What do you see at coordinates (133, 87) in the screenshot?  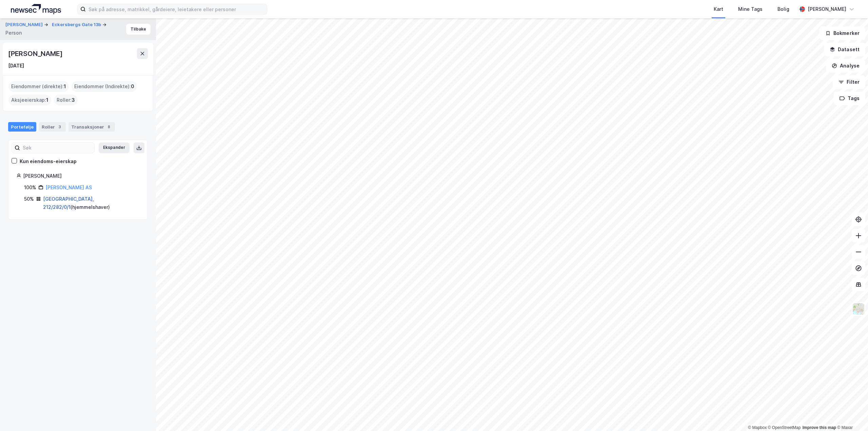 I see `span: 0` at bounding box center [133, 87].